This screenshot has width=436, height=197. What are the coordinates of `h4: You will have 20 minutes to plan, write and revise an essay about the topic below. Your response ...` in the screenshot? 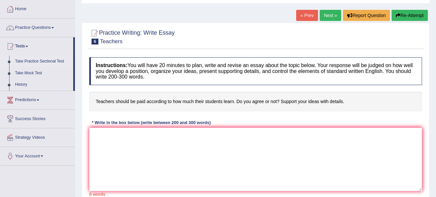 It's located at (255, 71).